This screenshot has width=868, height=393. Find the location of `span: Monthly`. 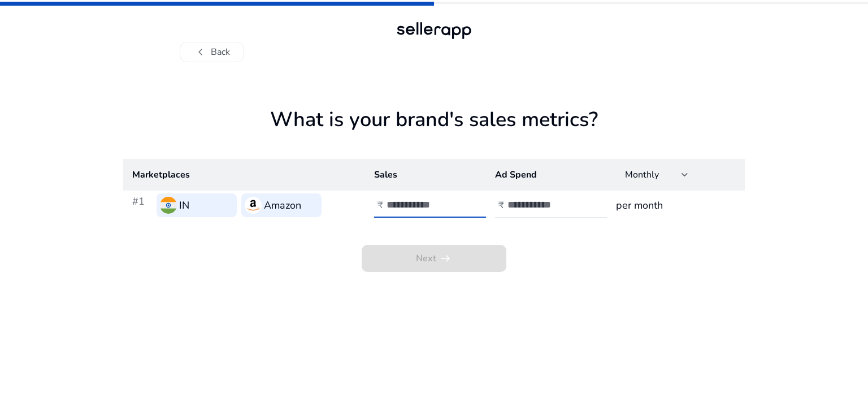

span: Monthly is located at coordinates (642, 175).